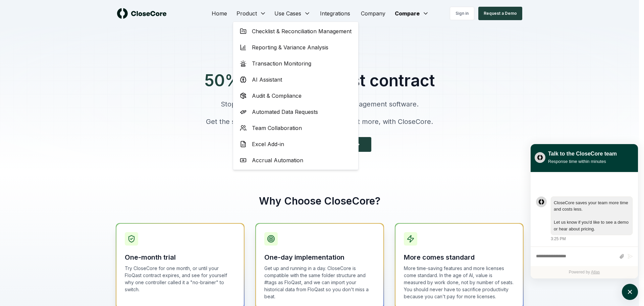 The image size is (644, 306). Describe the element at coordinates (582, 154) in the screenshot. I see `div: Talk to the CloseCore team` at that location.